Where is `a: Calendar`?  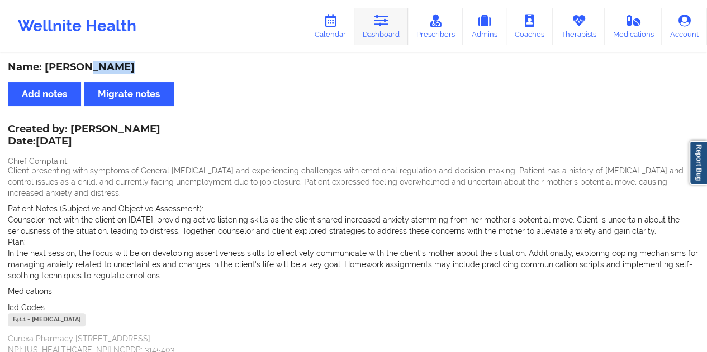
a: Calendar is located at coordinates (330, 26).